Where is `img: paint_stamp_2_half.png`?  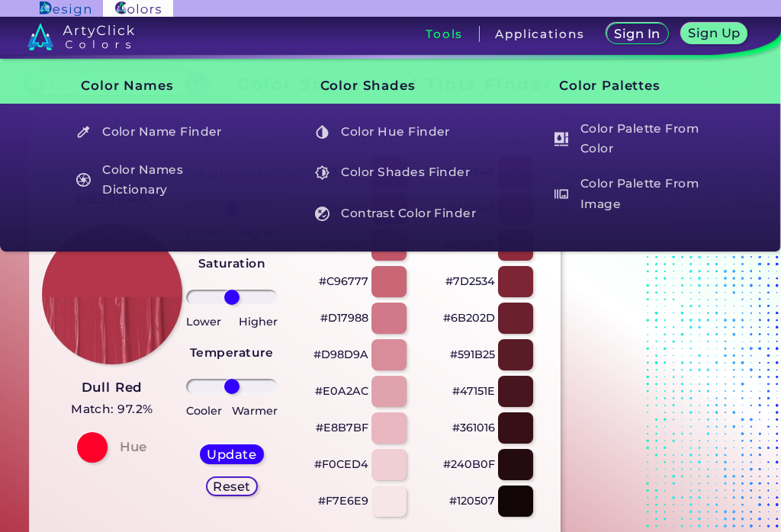
img: paint_stamp_2_half.png is located at coordinates (112, 295).